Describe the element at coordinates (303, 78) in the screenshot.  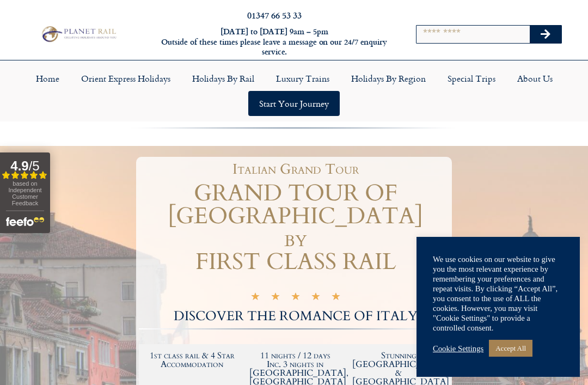
I see `a: Luxury Trains` at that location.